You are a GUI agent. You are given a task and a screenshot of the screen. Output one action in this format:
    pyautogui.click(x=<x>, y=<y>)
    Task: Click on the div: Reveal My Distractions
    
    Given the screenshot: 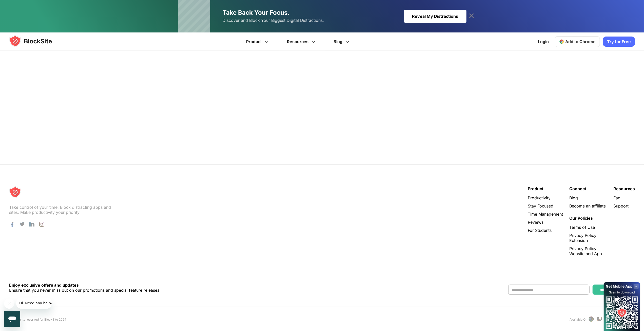 What is the action you would take?
    pyautogui.click(x=436, y=16)
    